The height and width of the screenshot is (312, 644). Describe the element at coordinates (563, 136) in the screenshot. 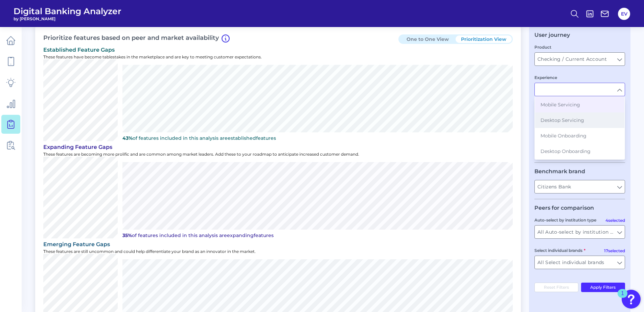

I see `span: Mobile Onboarding` at that location.